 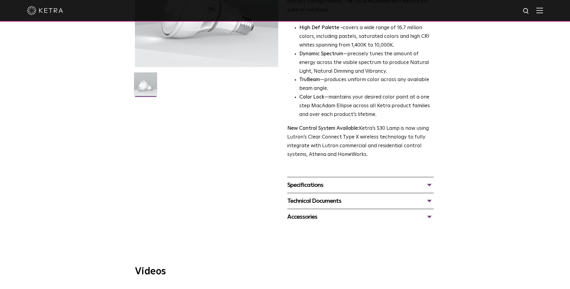 I want to click on div: Accessories, so click(x=360, y=217).